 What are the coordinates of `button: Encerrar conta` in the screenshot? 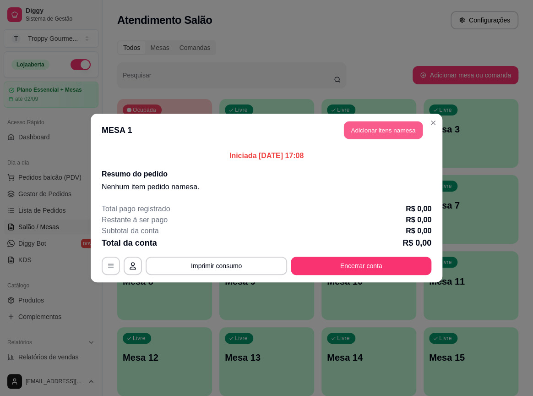 It's located at (361, 266).